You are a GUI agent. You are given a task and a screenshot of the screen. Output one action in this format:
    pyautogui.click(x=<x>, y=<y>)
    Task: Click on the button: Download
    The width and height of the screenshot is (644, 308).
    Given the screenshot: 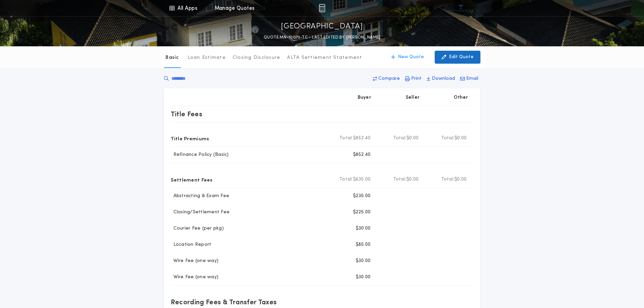 What is the action you would take?
    pyautogui.click(x=441, y=79)
    